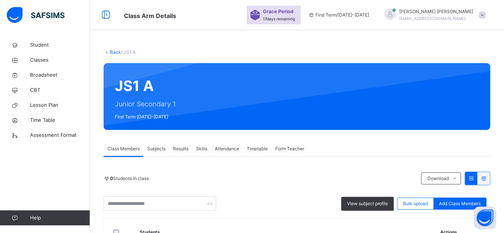 This screenshot has width=504, height=233. Describe the element at coordinates (460, 204) in the screenshot. I see `span: Add Class Members` at that location.